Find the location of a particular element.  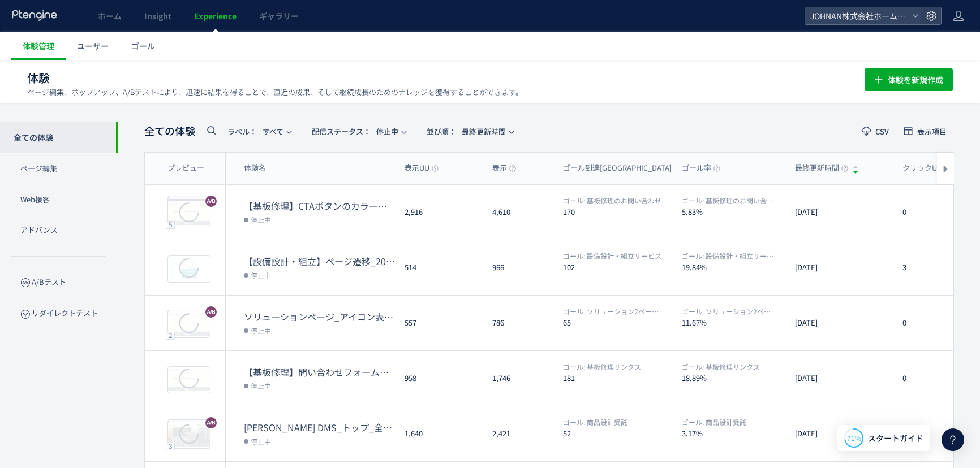

span: CSV is located at coordinates (882, 131).